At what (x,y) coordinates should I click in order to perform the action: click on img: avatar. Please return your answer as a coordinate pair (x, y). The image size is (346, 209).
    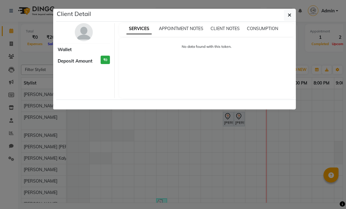
    Looking at the image, I should click on (84, 32).